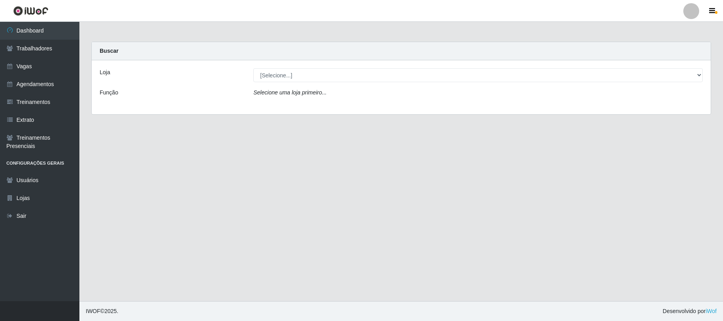 The width and height of the screenshot is (723, 321). What do you see at coordinates (31, 11) in the screenshot?
I see `img: CoreUI Logo` at bounding box center [31, 11].